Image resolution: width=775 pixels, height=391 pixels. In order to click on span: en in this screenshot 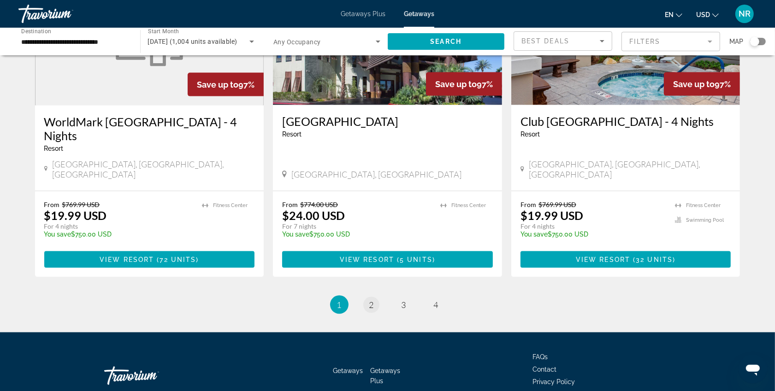, I will do `click(669, 15)`.